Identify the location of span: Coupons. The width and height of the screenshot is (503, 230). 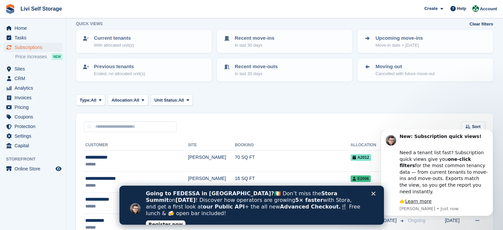
(34, 117).